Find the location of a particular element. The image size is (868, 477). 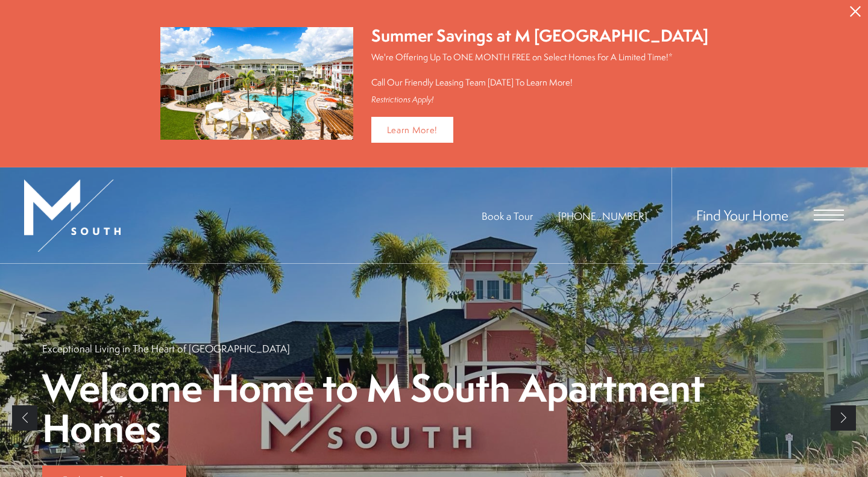

img: Summer Savings at M South Apartments is located at coordinates (257, 83).